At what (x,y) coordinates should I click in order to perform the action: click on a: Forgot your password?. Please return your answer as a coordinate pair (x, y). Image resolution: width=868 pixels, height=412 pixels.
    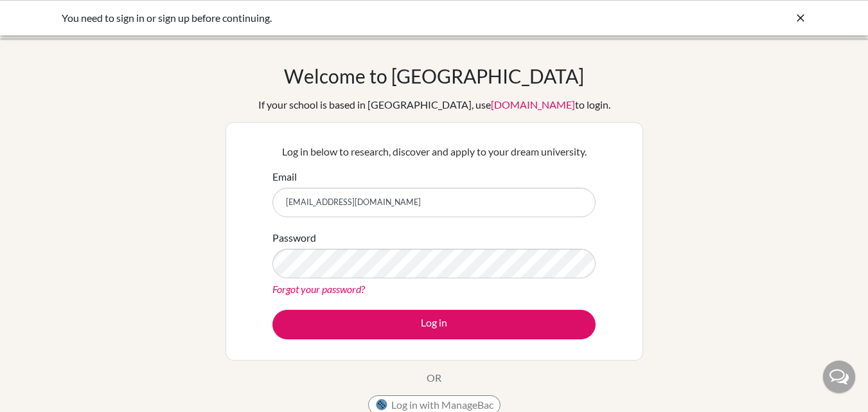
    Looking at the image, I should click on (318, 288).